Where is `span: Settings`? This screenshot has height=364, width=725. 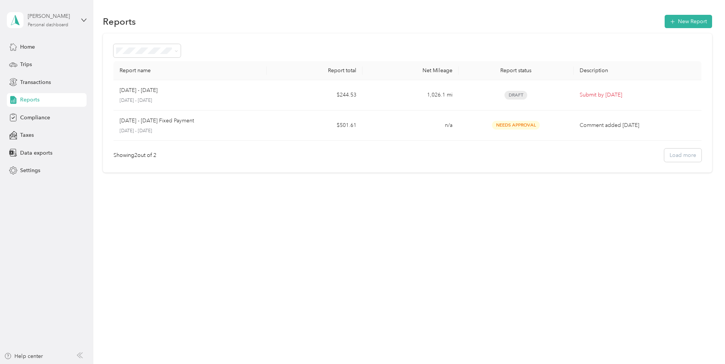
span: Settings is located at coordinates (30, 170).